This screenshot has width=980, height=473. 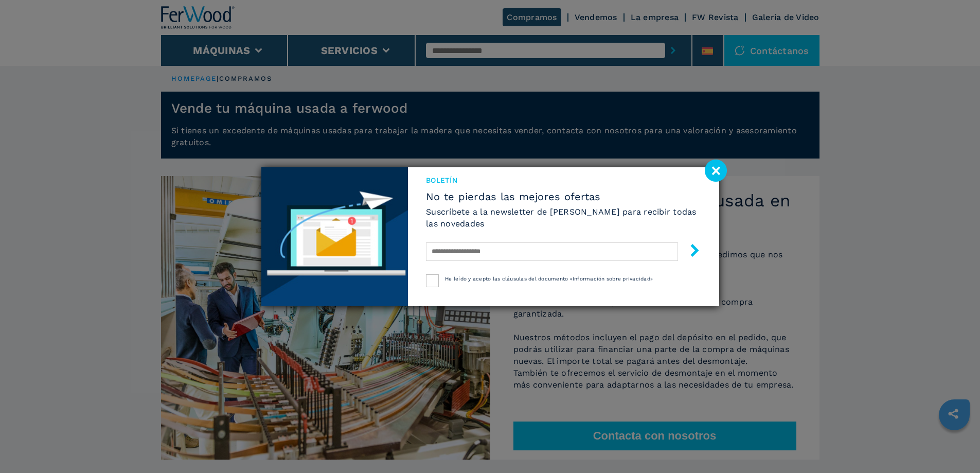 I want to click on img: Newsletter image, so click(x=335, y=236).